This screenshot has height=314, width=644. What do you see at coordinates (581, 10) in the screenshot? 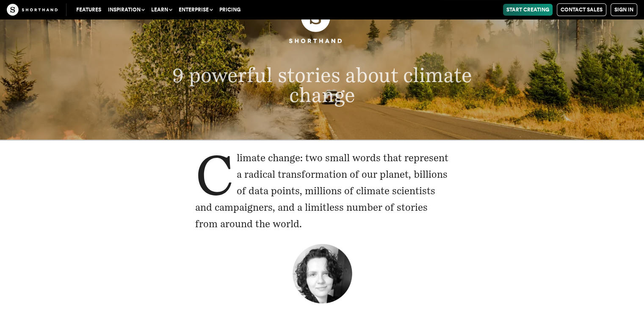
I see `a: Contact Sales` at bounding box center [581, 10].